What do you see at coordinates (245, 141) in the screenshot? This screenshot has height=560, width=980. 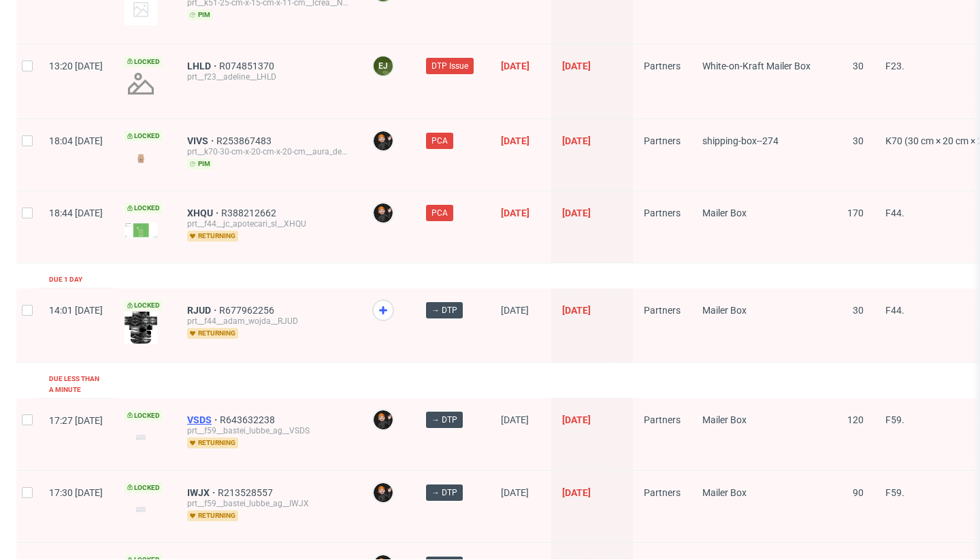 I see `a: R253867483` at bounding box center [245, 141].